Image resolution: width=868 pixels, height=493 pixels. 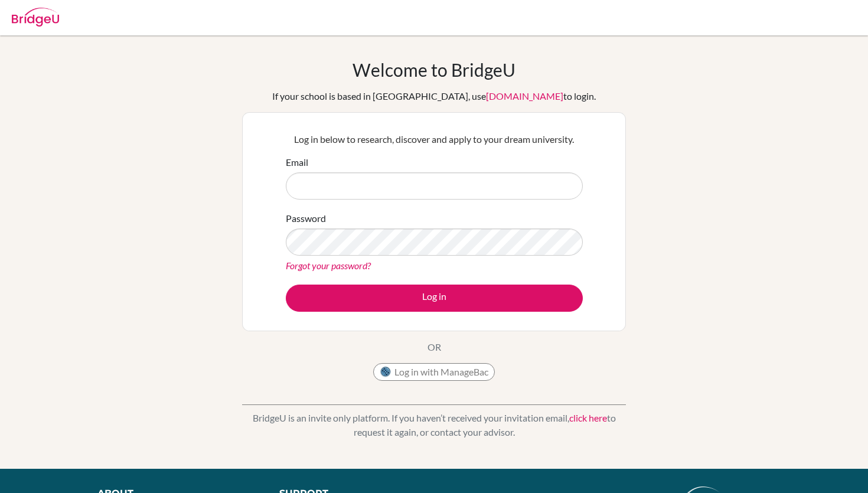 What do you see at coordinates (306, 218) in the screenshot?
I see `label: Password` at bounding box center [306, 218].